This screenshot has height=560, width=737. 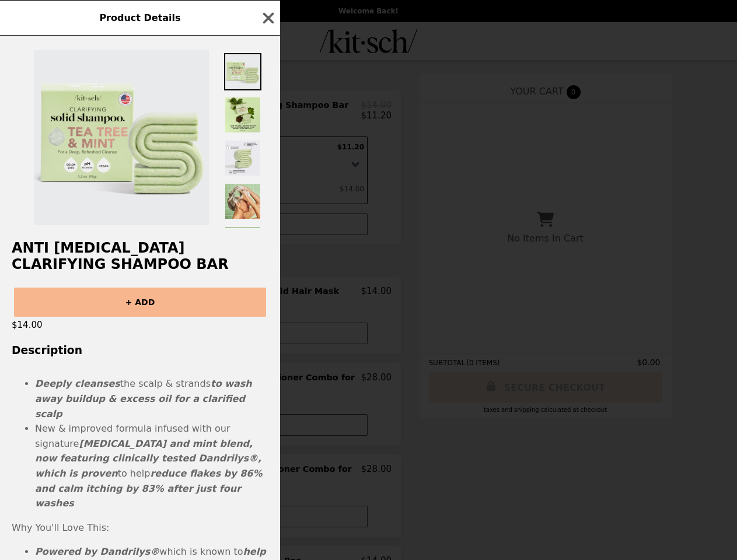 I want to click on strong: to wash away buildup & excess oil for a clarified scalp, so click(x=144, y=398).